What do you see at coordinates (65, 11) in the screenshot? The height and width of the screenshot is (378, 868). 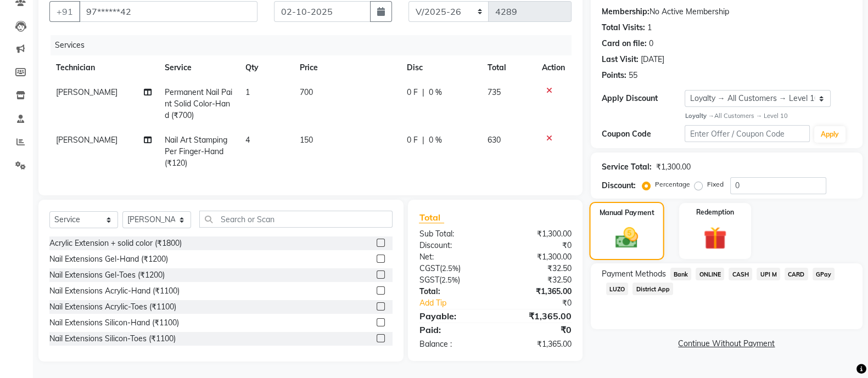 I see `button: +91` at bounding box center [65, 11].